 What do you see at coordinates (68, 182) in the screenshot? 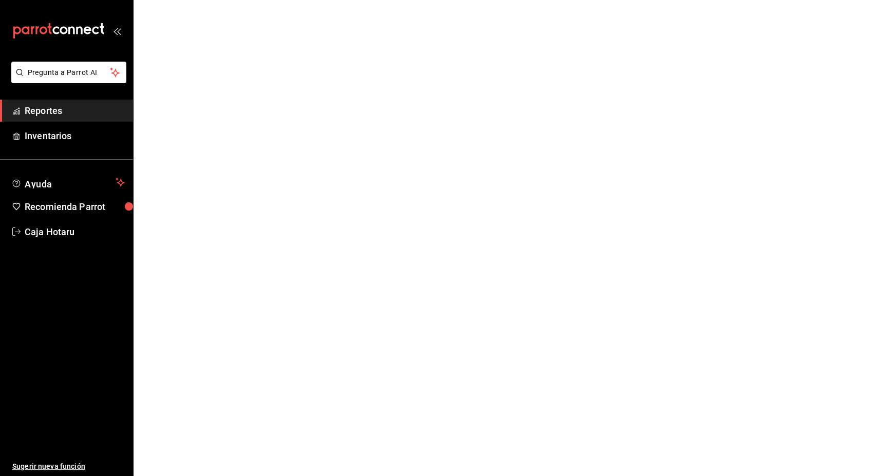
I see `span: Ayuda` at bounding box center [68, 182].